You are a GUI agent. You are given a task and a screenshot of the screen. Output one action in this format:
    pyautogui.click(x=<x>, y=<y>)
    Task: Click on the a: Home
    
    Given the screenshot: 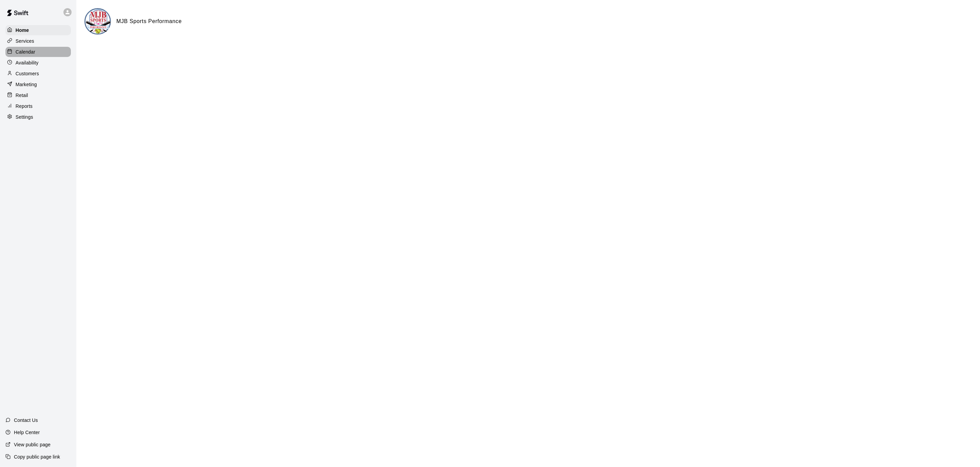 What is the action you would take?
    pyautogui.click(x=38, y=31)
    